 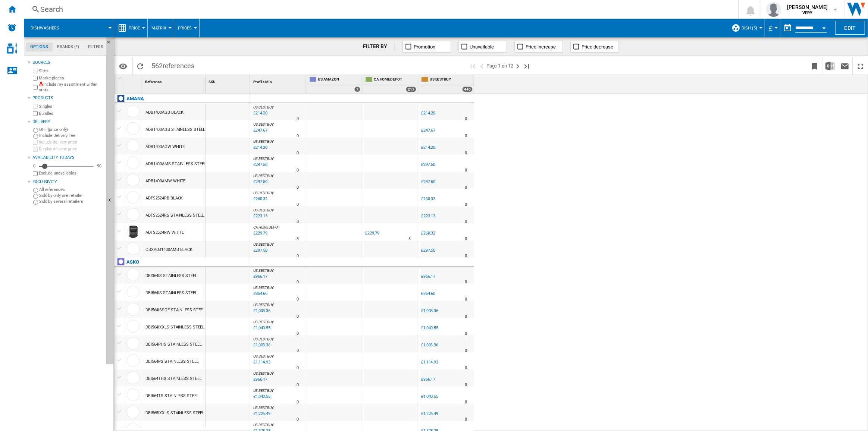 I want to click on div: Delivery Time : 3 days, so click(x=297, y=239).